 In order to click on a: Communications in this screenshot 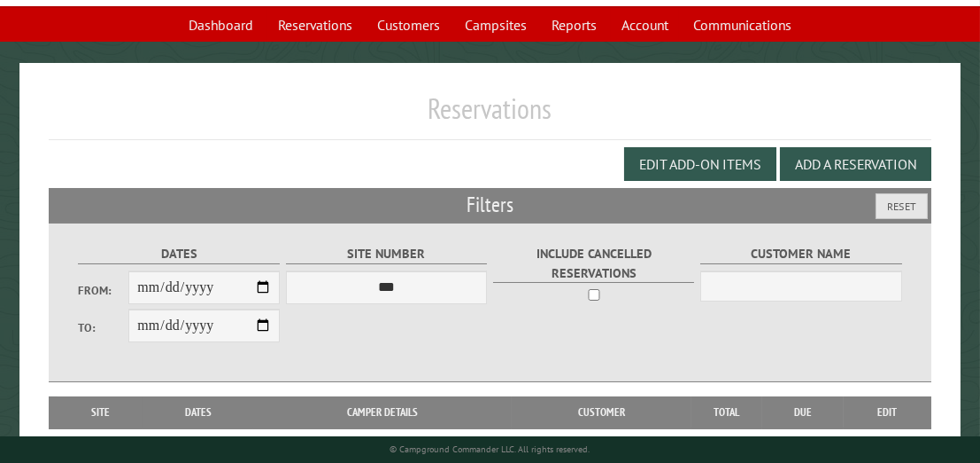, I will do `click(742, 25)`.